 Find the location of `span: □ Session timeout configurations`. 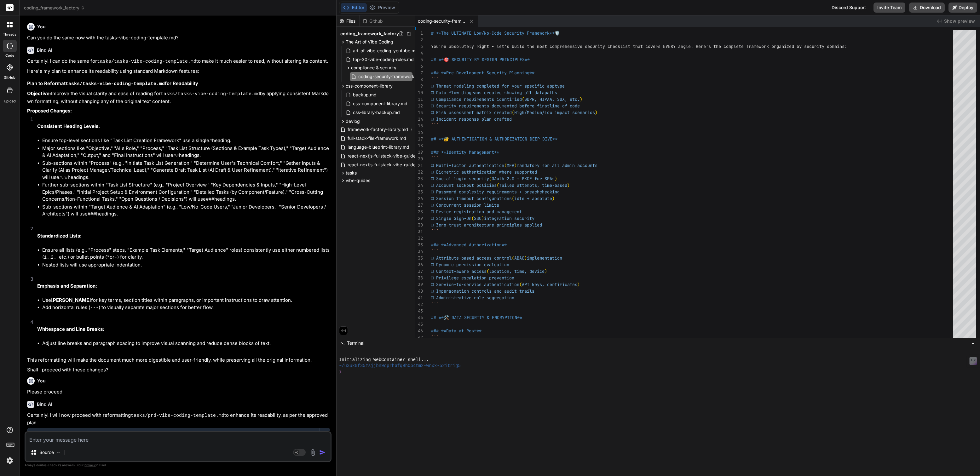

span: □ Session timeout configurations is located at coordinates (472, 198).